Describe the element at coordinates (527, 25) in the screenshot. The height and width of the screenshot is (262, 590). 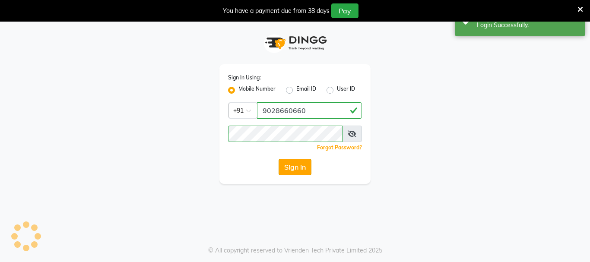
I see `div: Login Successfully.` at that location.